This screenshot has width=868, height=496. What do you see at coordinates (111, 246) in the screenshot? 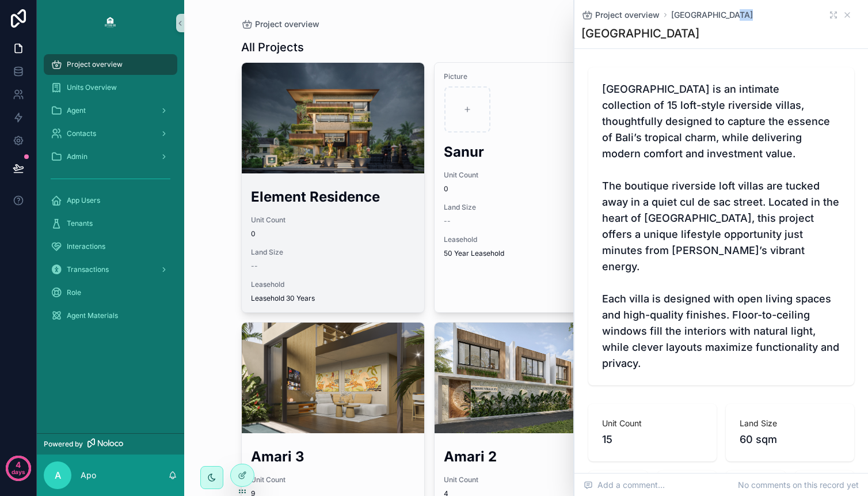
I see `a: Interactions` at bounding box center [111, 246].